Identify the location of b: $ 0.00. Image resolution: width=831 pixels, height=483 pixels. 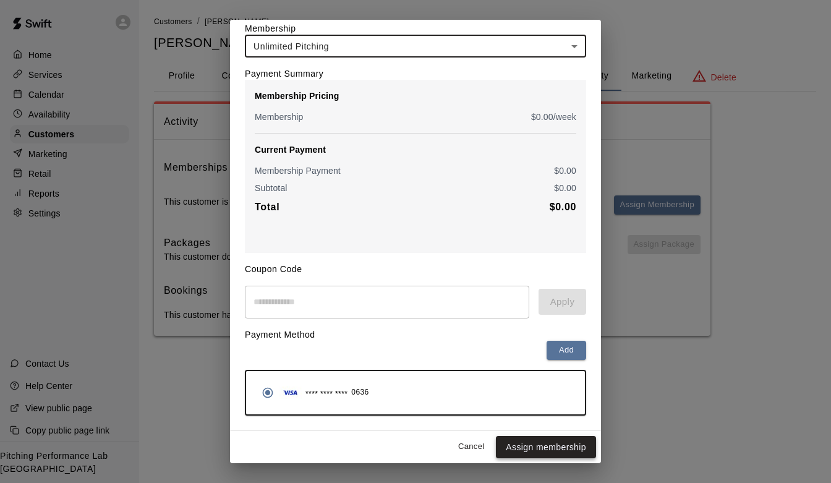
(563, 206).